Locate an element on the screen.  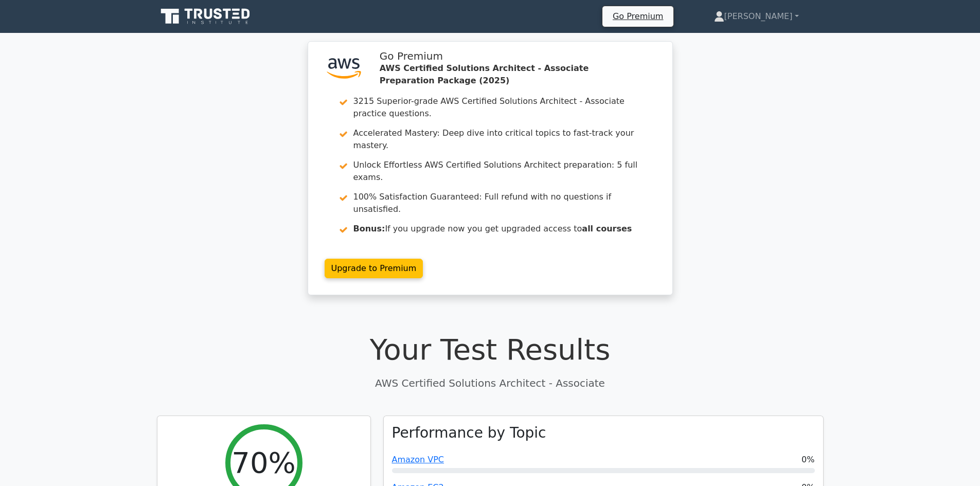
a: Go Premium is located at coordinates (638, 16).